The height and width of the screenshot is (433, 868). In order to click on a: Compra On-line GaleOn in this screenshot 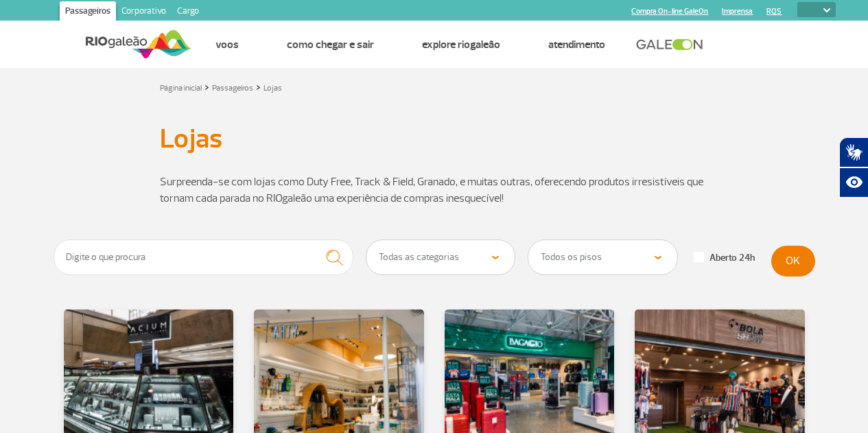, I will do `click(670, 11)`.